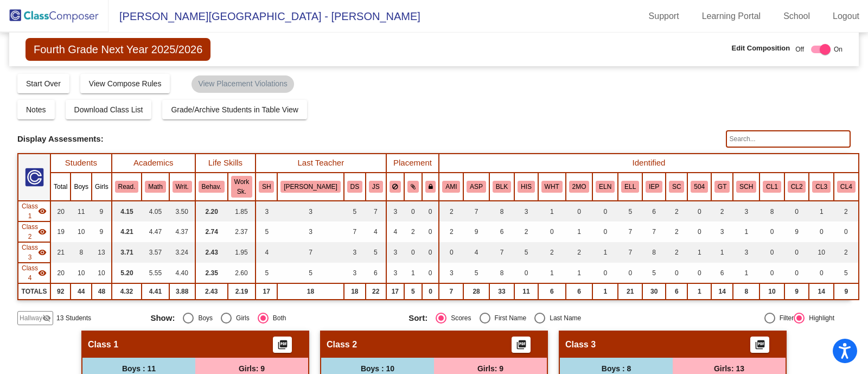 The image size is (868, 374). Describe the element at coordinates (821, 186) in the screenshot. I see `button: CL3` at that location.